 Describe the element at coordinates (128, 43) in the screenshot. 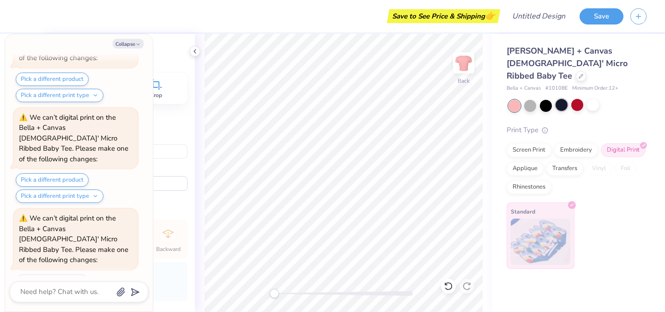

I see `button: Collapse` at that location.